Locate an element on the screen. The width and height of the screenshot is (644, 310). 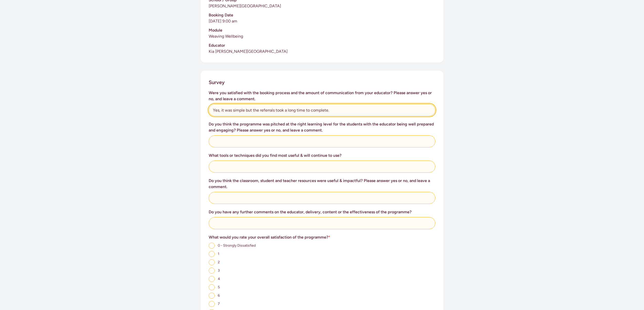
h3: What tools or techniques did you find most useful & will continue to use? is located at coordinates (322, 155).